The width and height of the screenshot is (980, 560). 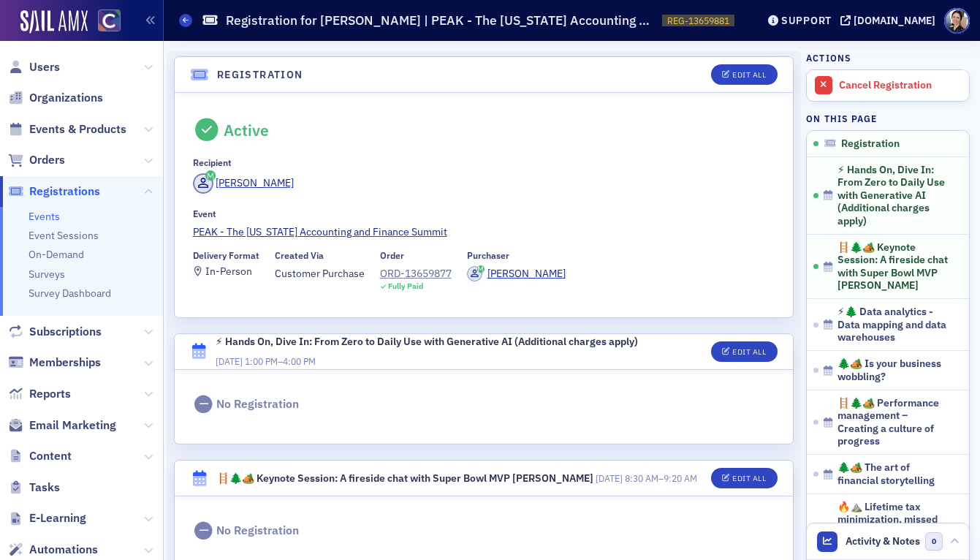 I want to click on a: Automations, so click(x=52, y=550).